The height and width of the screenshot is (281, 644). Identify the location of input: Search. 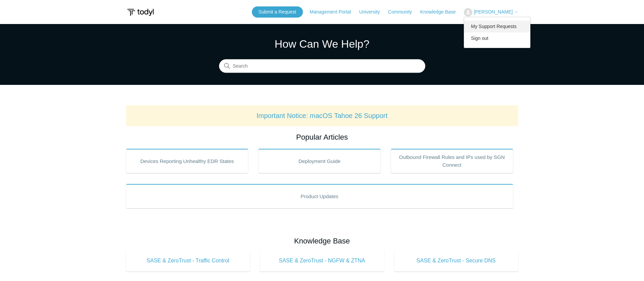
(322, 66).